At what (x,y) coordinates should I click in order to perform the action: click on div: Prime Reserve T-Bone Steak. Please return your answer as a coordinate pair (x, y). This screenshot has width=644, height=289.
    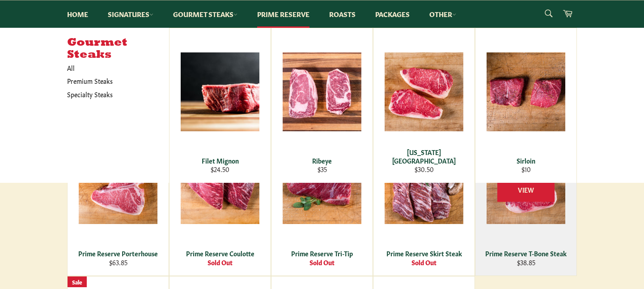
    Looking at the image, I should click on (526, 253).